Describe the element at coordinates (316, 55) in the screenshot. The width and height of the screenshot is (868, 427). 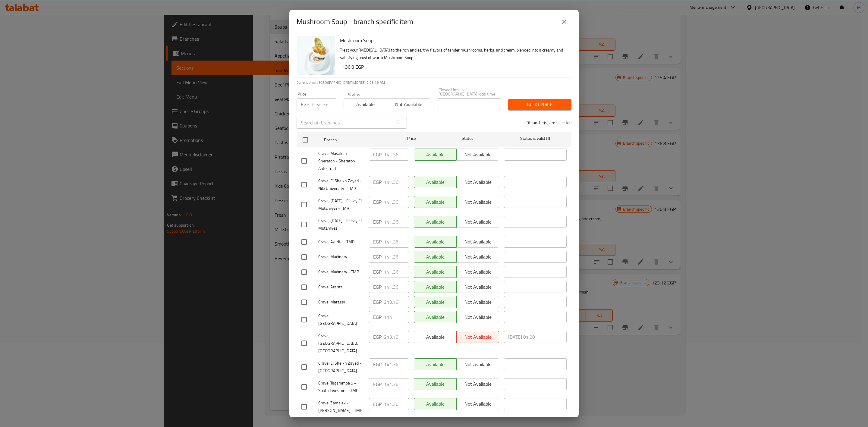
I see `img: Mushroom Soup` at that location.